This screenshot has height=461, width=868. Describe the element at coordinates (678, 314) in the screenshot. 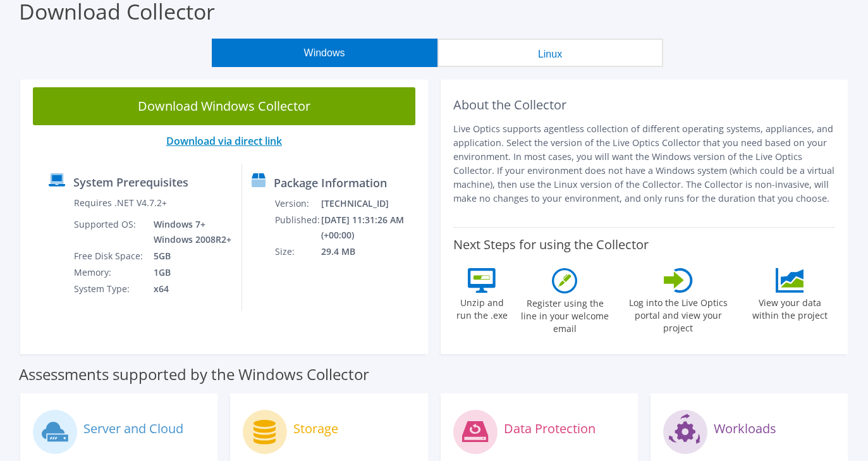

I see `label: Log into the Live Optics portal and view your project` at that location.